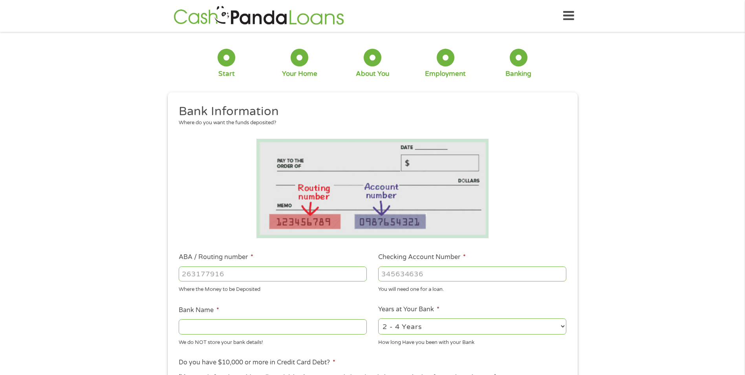 This screenshot has height=375, width=745. What do you see at coordinates (370, 112) in the screenshot?
I see `h2: Bank Information` at bounding box center [370, 112].